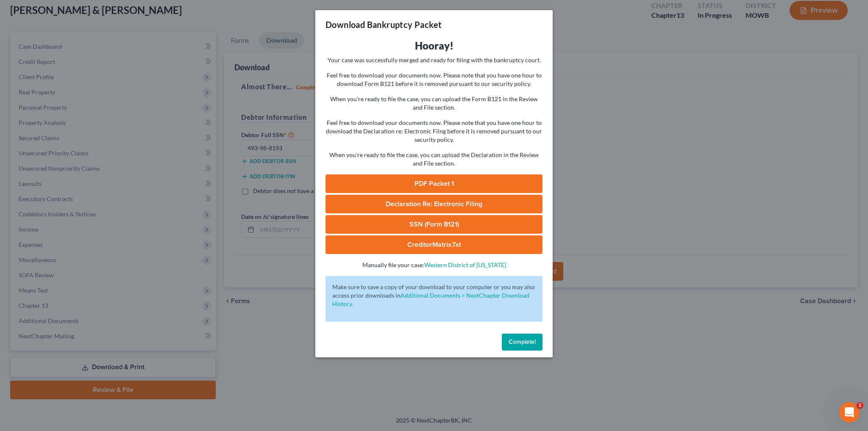  I want to click on h3: Download Bankruptcy Packet, so click(383, 25).